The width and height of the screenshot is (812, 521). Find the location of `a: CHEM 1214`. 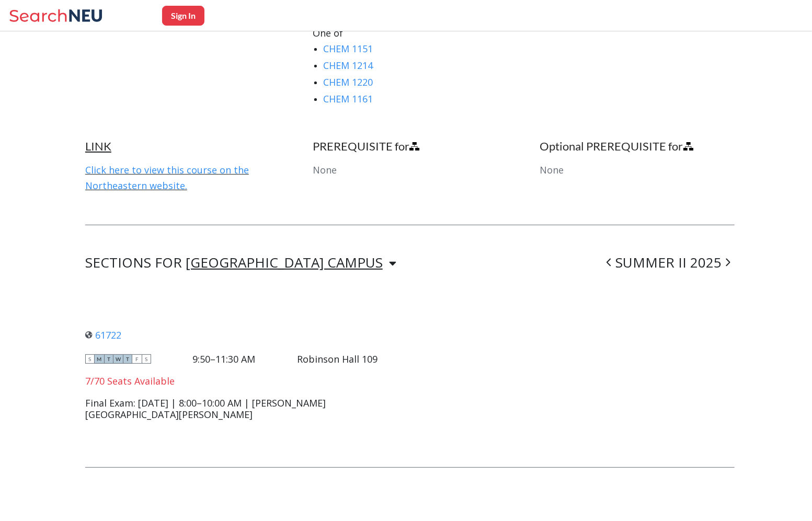

a: CHEM 1214 is located at coordinates (348, 66).